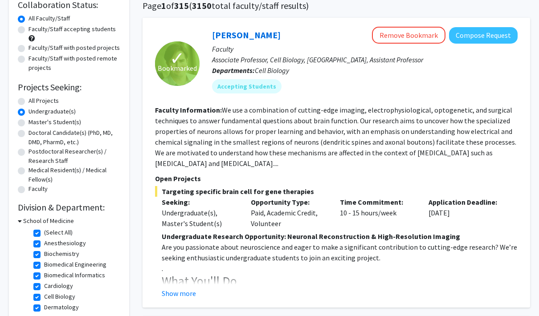 This screenshot has height=316, width=539. What do you see at coordinates (289, 213) in the screenshot?
I see `div: Paid, Academic Credit, Volunteer` at bounding box center [289, 213].